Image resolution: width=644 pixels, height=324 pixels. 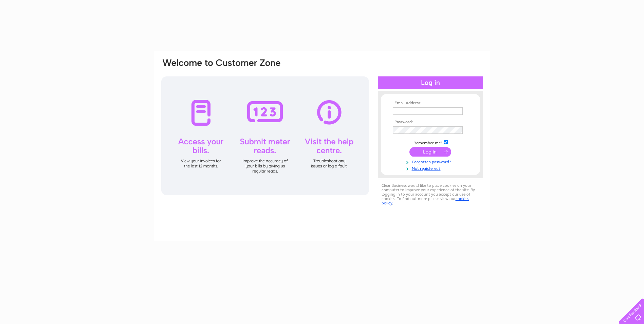 I want to click on th: Email Address:, so click(x=430, y=103).